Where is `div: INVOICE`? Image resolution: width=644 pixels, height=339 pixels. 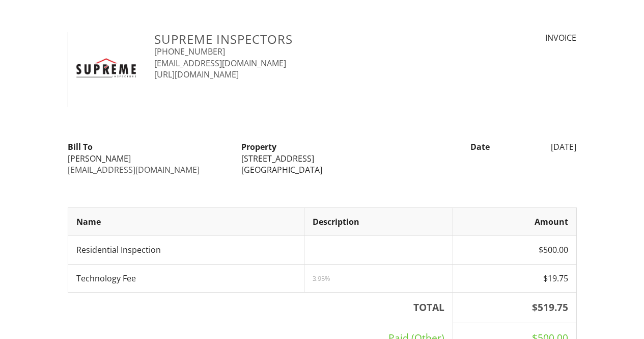 div: INVOICE is located at coordinates (518, 38).